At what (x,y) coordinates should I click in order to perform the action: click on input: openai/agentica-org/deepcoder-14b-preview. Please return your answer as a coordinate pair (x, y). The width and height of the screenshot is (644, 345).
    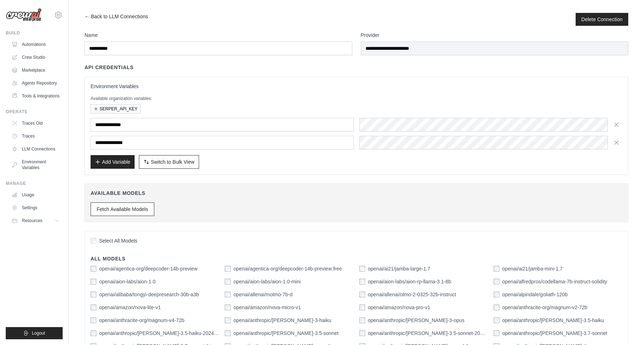
    Looking at the image, I should click on (93, 269).